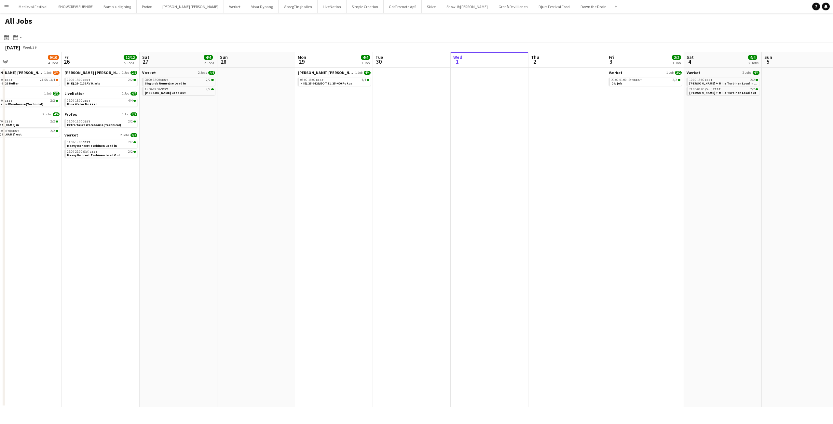 The height and width of the screenshot is (424, 833). Describe the element at coordinates (33, 7) in the screenshot. I see `button: Medieval Festival` at that location.